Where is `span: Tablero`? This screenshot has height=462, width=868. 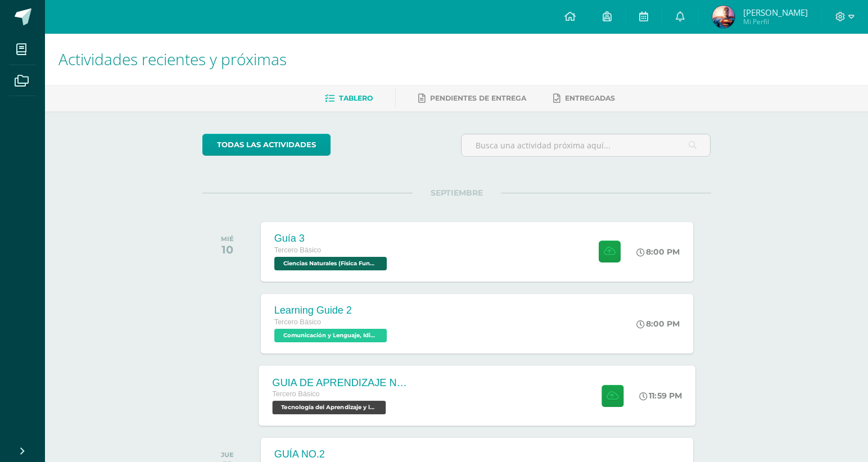
span: Tablero is located at coordinates (356, 98).